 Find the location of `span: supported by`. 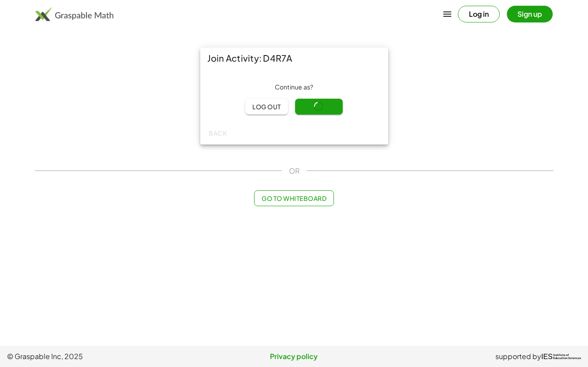

span: supported by is located at coordinates (518, 357).